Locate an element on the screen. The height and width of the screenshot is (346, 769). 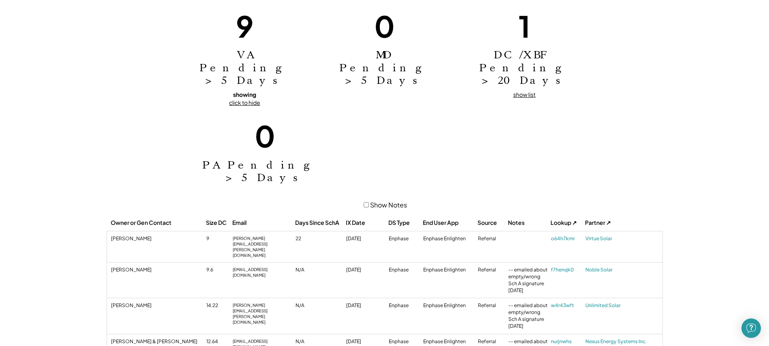
strong: showing is located at coordinates (244, 94).